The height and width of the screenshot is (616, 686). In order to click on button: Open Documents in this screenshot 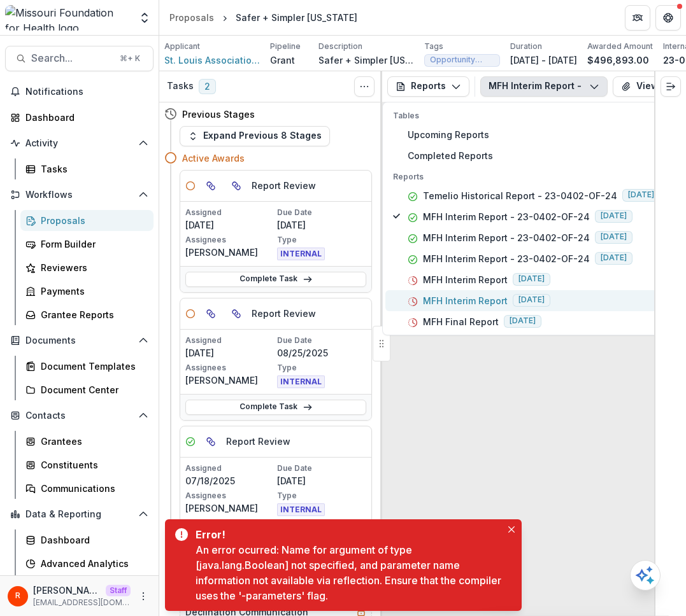, I will do `click(79, 340)`.